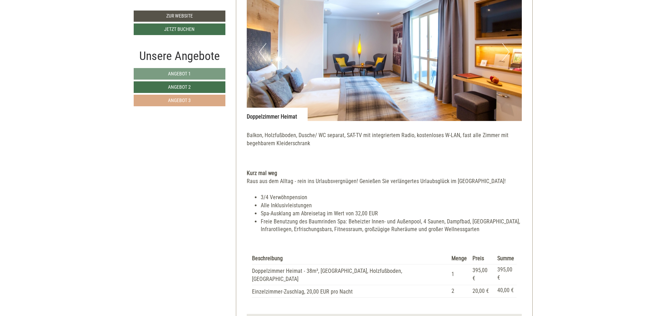 This screenshot has width=666, height=316. What do you see at coordinates (385, 181) in the screenshot?
I see `div: Raus aus dem Alltag - rein ins Urlaubsvergnügen! Genießen Sie verlängertes Urlaubsglück im [GEOGR...` at bounding box center [385, 181].